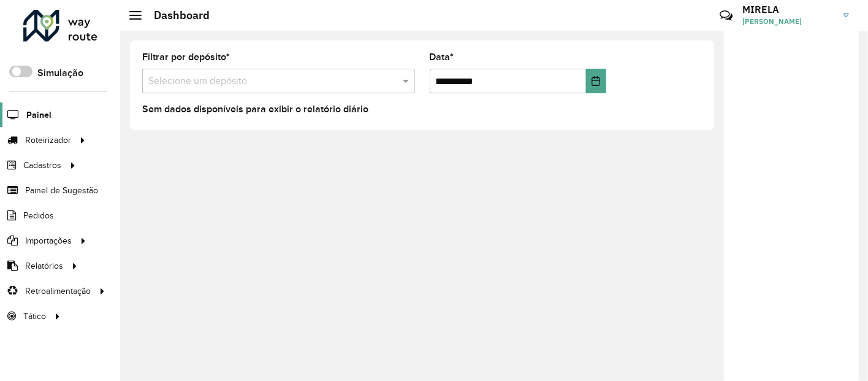 This screenshot has height=381, width=868. What do you see at coordinates (175, 15) in the screenshot?
I see `h2: Dashboard` at bounding box center [175, 15].